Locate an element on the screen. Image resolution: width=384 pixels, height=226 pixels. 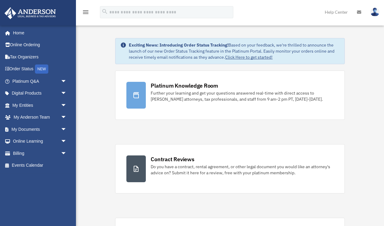
a: Platinum Knowledge Room Further your learning and get your questions answered real-time with dire... is located at coordinates (230, 95).